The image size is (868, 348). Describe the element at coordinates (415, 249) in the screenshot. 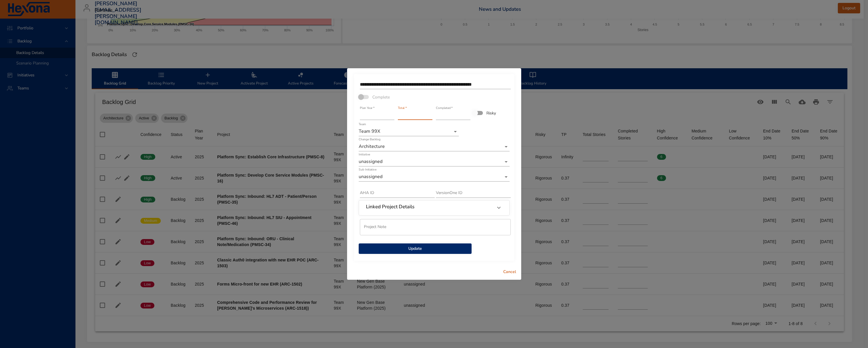

I see `button: Update` at that location.